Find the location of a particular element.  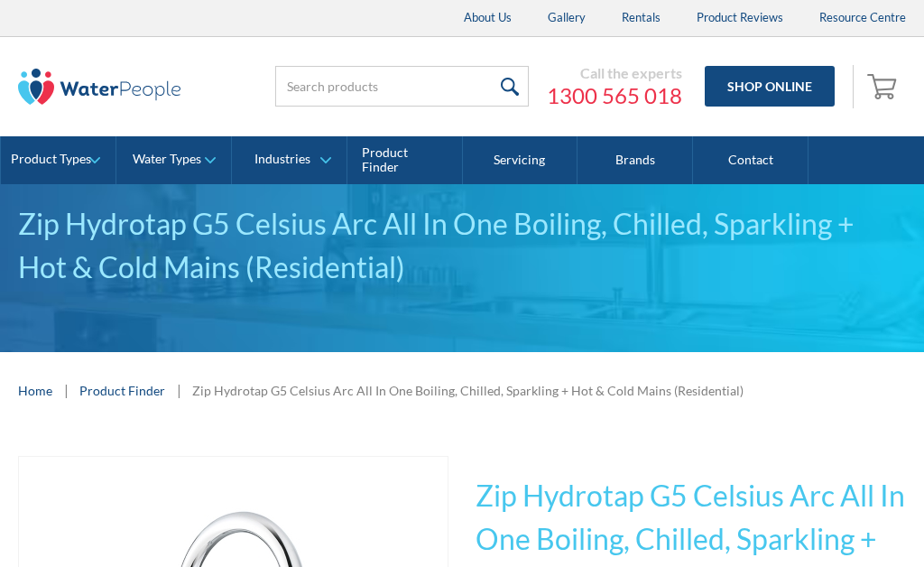

a: Shop Online is located at coordinates (770, 86).